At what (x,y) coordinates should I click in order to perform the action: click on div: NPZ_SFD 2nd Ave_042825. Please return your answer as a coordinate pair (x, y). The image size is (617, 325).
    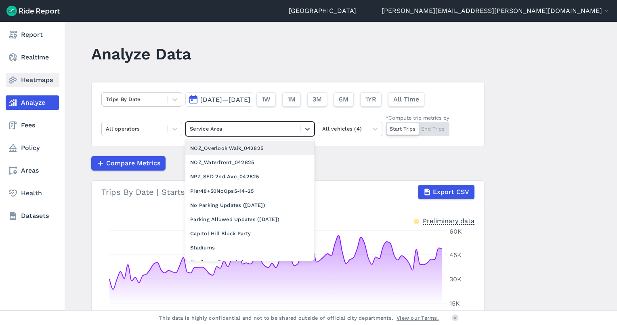
    Looking at the image, I should click on (250, 176).